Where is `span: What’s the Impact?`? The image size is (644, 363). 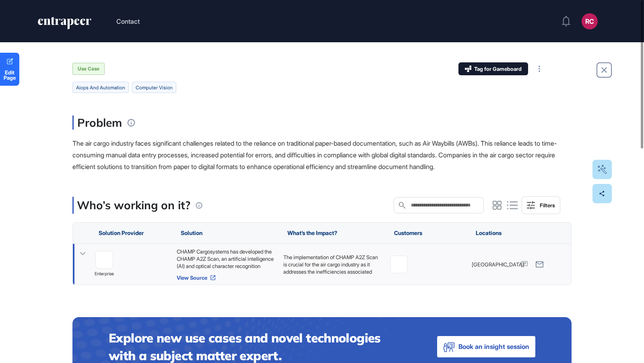 span: What’s the Impact? is located at coordinates (312, 233).